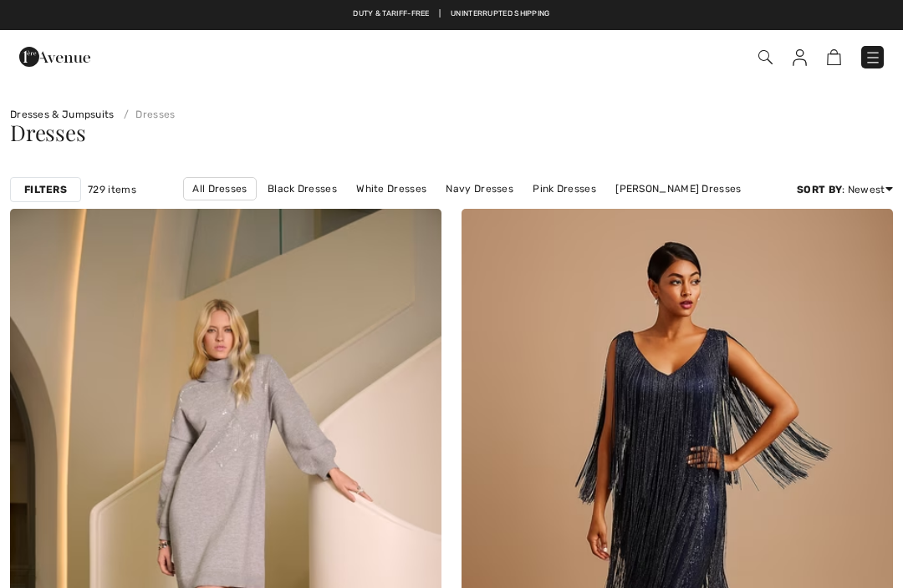 The height and width of the screenshot is (588, 903). Describe the element at coordinates (873, 58) in the screenshot. I see `img: Menu` at that location.